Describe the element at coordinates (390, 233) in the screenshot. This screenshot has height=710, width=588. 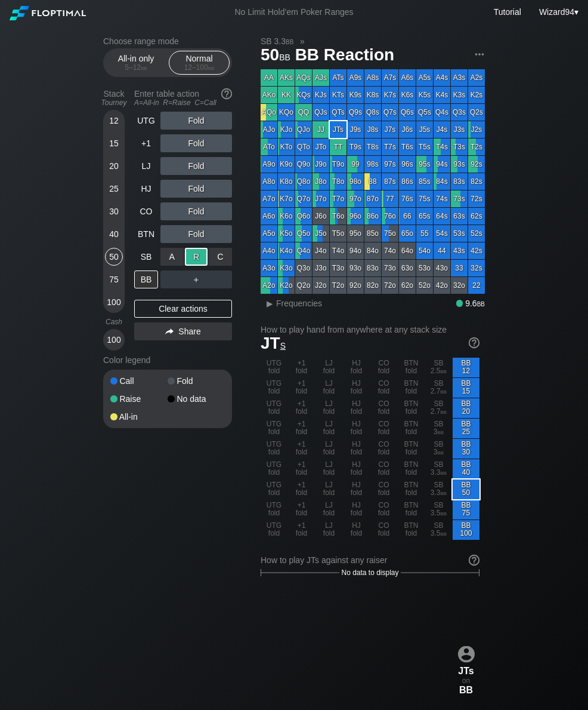
I see `div: 75o` at that location.